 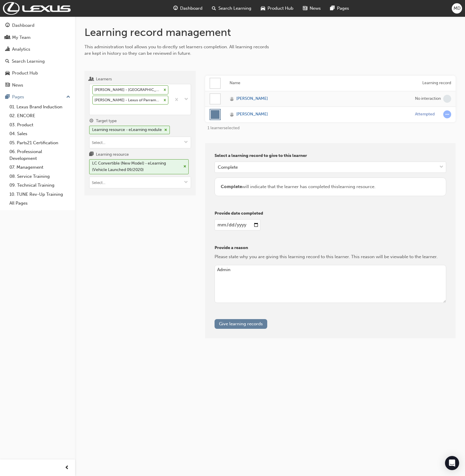 What do you see at coordinates (40, 116) in the screenshot?
I see `a: 02. ENCORE` at bounding box center [40, 116].